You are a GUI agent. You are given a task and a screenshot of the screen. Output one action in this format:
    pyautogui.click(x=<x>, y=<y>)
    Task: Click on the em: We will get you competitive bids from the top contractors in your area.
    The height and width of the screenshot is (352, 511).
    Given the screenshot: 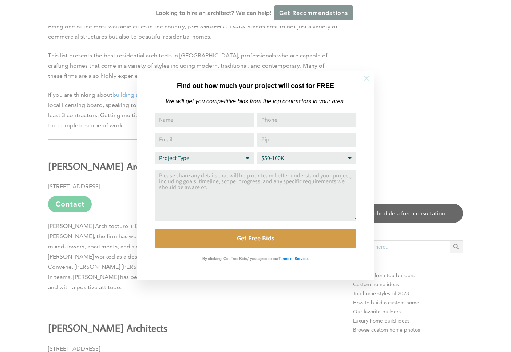 What is the action you would take?
    pyautogui.click(x=255, y=101)
    